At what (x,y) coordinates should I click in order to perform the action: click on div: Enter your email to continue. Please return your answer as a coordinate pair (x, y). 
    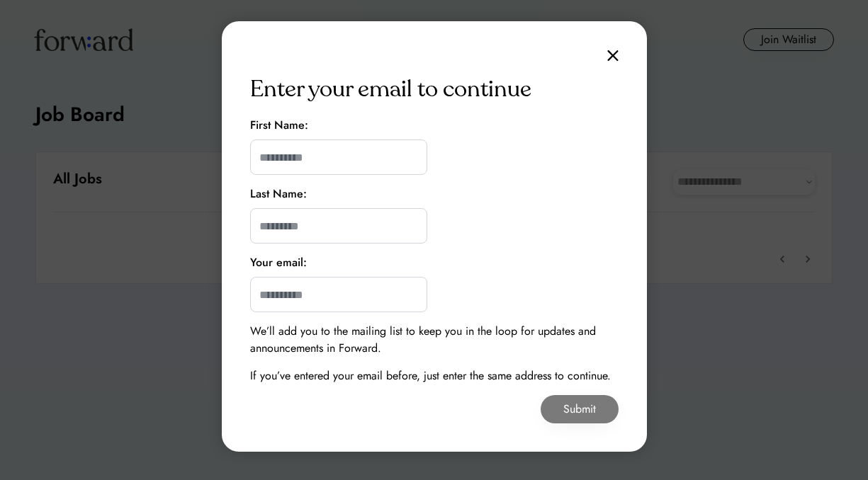
    Looking at the image, I should click on (390, 89).